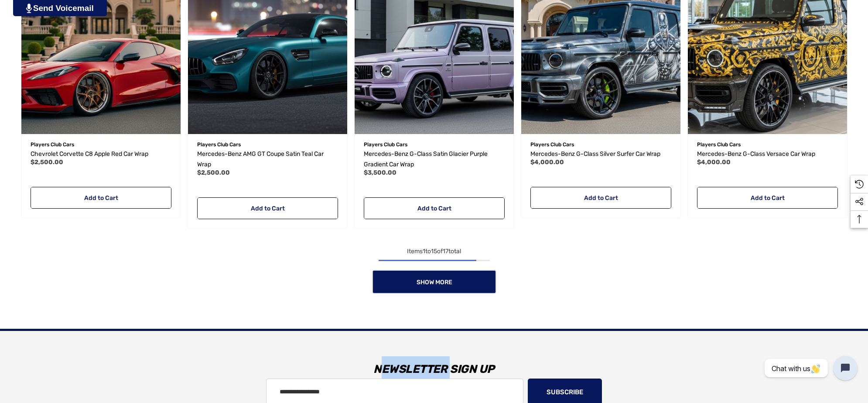 The image size is (868, 403). Describe the element at coordinates (859, 184) in the screenshot. I see `svg: Recently Viewed` at that location.